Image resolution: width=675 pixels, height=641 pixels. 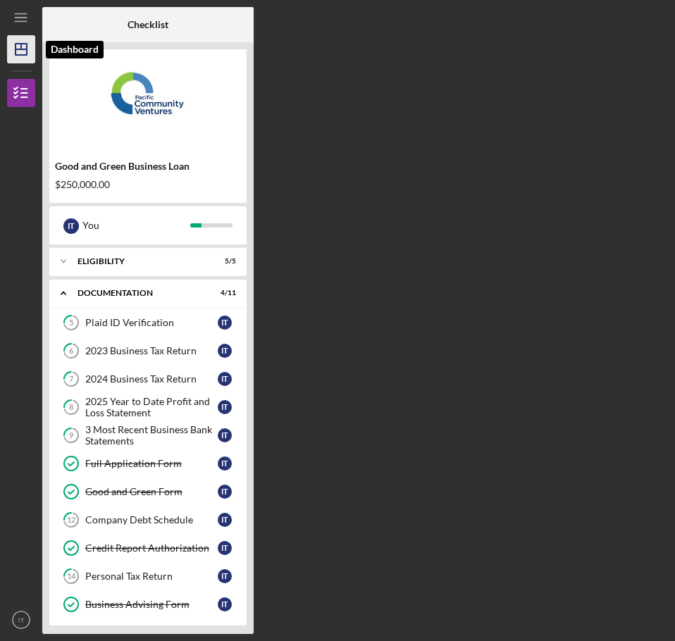 I want to click on button: IT, so click(x=21, y=620).